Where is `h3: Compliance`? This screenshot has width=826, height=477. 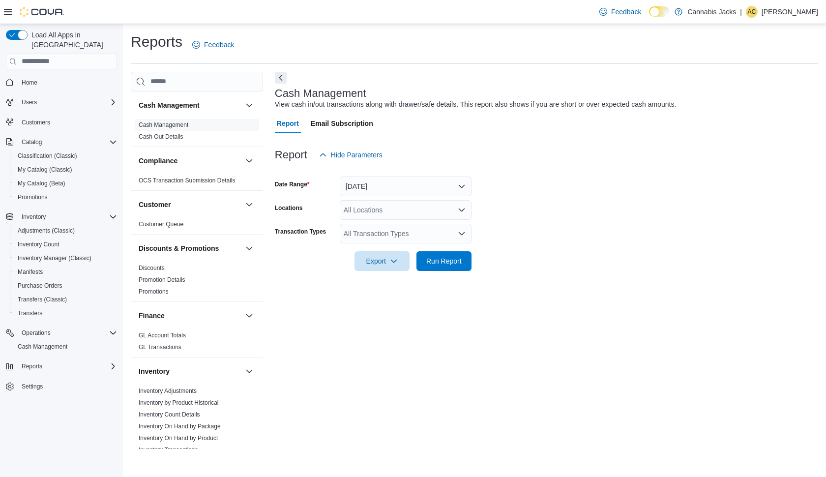
h3: Compliance is located at coordinates (158, 161).